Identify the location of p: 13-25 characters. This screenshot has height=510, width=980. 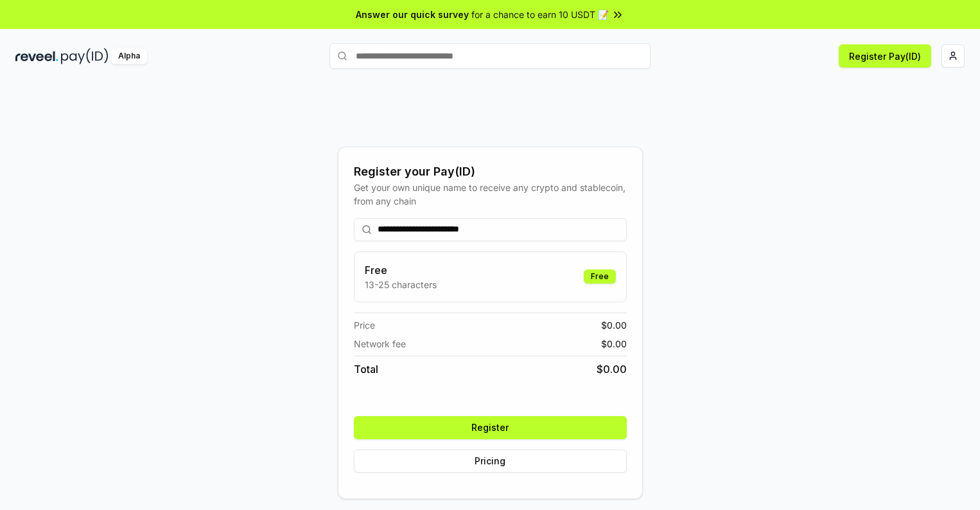
(401, 284).